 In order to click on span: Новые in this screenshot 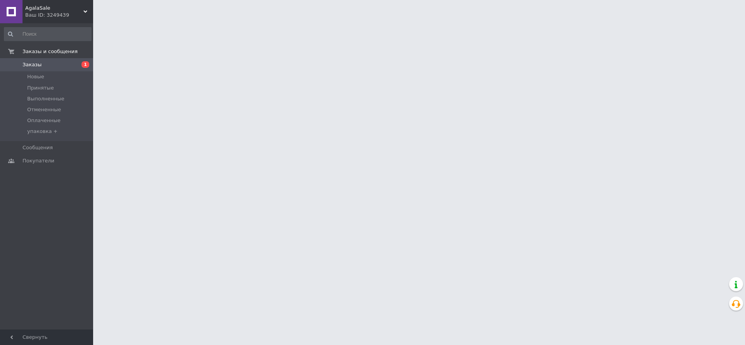, I will do `click(36, 77)`.